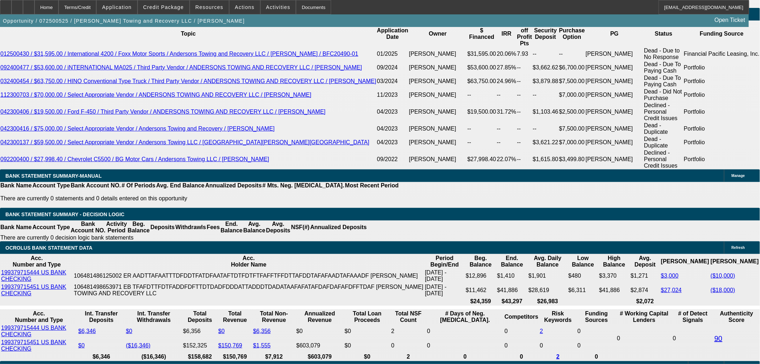  I want to click on th: Avg. End Balance, so click(180, 185).